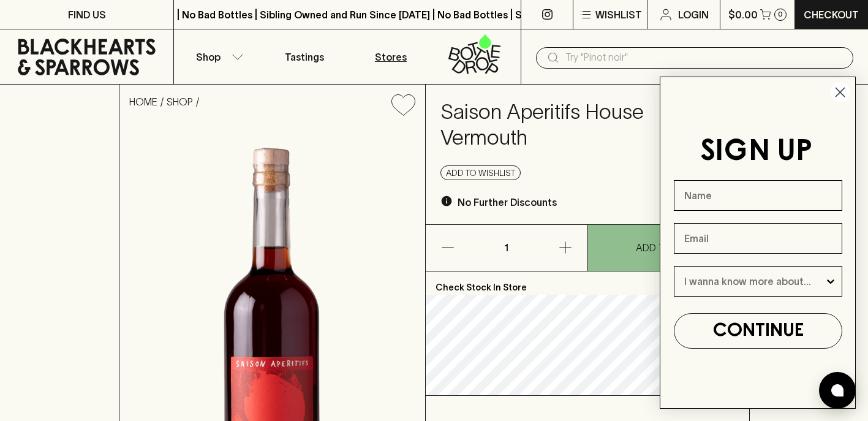  I want to click on p: Shop, so click(209, 57).